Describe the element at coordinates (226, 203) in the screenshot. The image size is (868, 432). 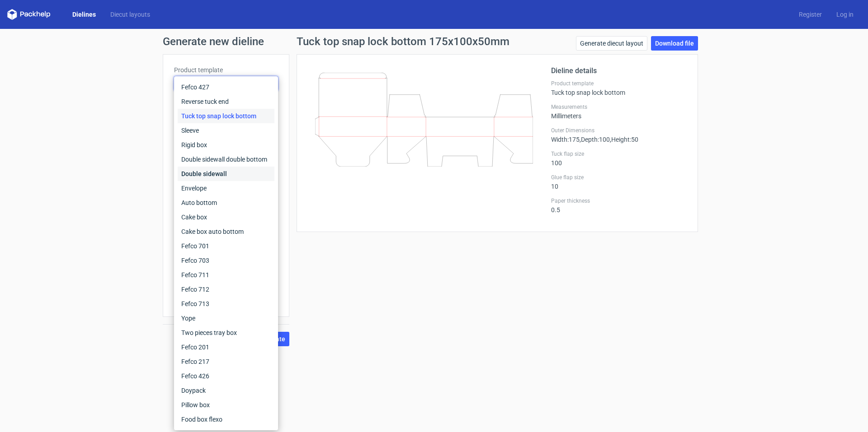
I see `div: Auto bottom` at that location.